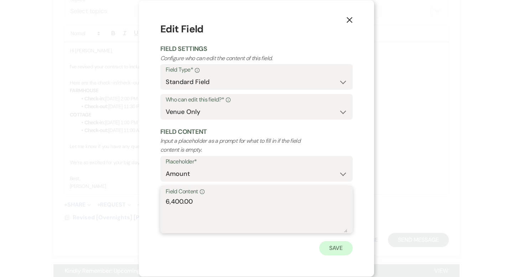  What do you see at coordinates (257, 192) in the screenshot?
I see `label: Field Content` at bounding box center [257, 192].